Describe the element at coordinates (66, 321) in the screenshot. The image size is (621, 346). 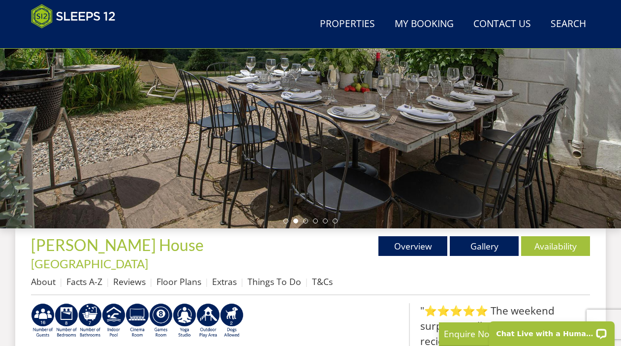
I see `img: AD_4nXdDsAEOsbB9lXVrxVfY2IQYeHBfnUx_CaUFRBzfuaO8RNyyXxlH2Wf_qPn39V6gbunYCn1ooRbZ7oinqrctKIqpCrBIv...` at that location.